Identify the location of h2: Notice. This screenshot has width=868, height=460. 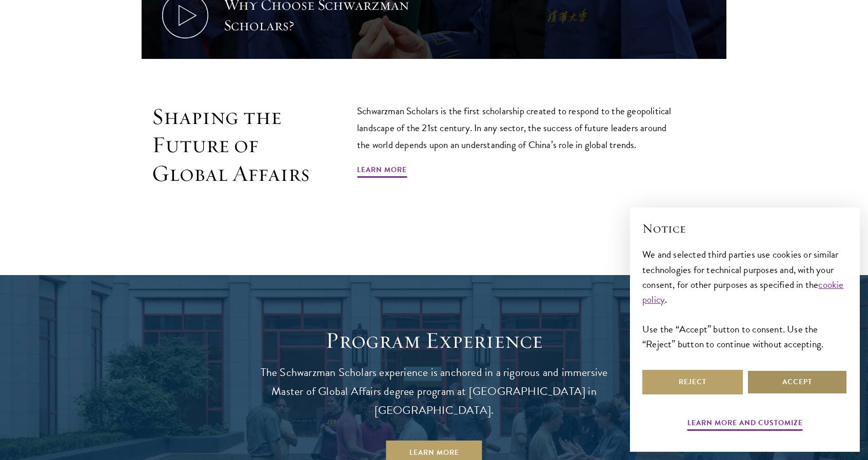
(745, 229).